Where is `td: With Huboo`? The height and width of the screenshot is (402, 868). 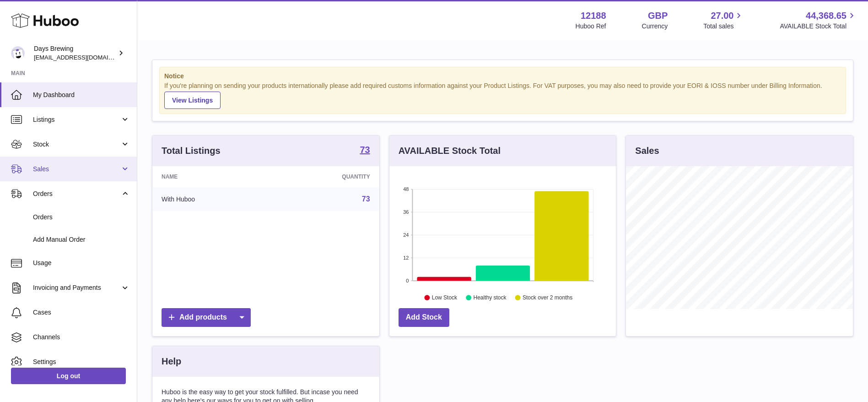 td: With Huboo is located at coordinates (212, 199).